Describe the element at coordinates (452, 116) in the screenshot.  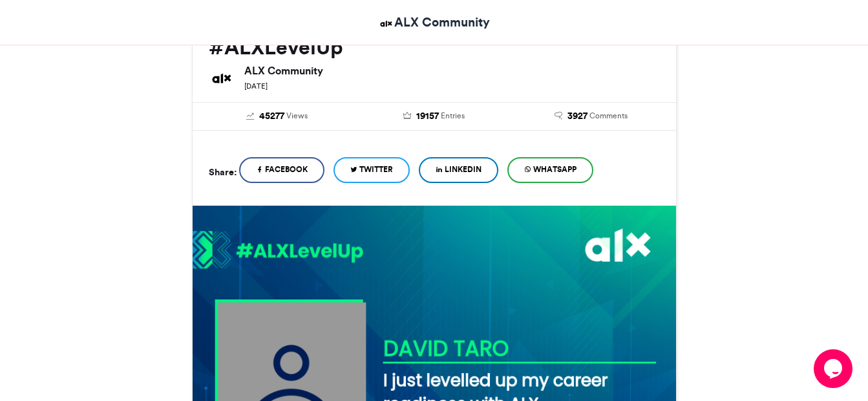
I see `span: Entries` at that location.